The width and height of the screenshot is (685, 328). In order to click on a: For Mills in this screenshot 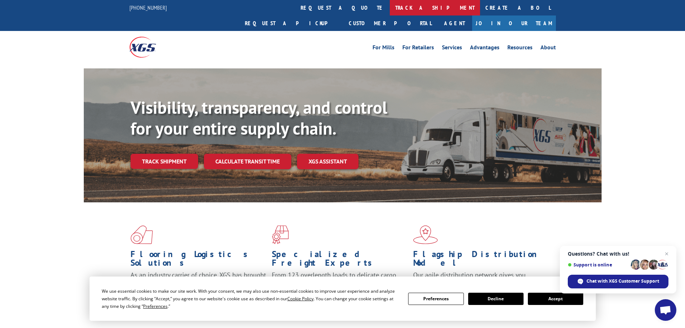, I will do `click(384, 49)`.